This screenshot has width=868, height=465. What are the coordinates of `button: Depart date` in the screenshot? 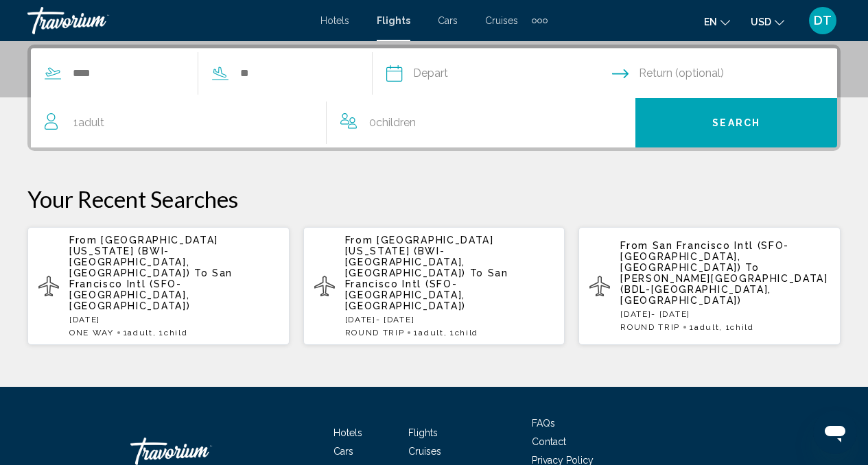 It's located at (499, 74).